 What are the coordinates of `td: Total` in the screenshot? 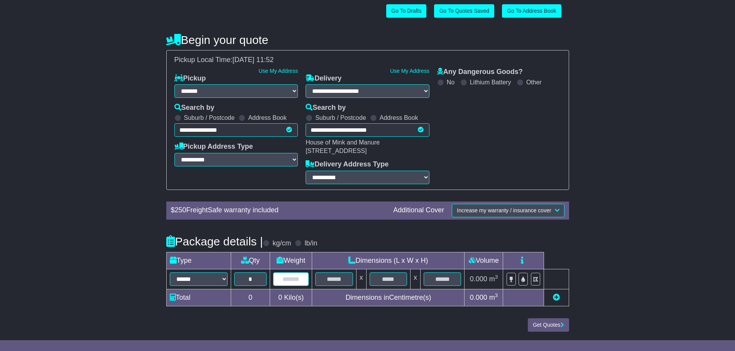 It's located at (198, 298).